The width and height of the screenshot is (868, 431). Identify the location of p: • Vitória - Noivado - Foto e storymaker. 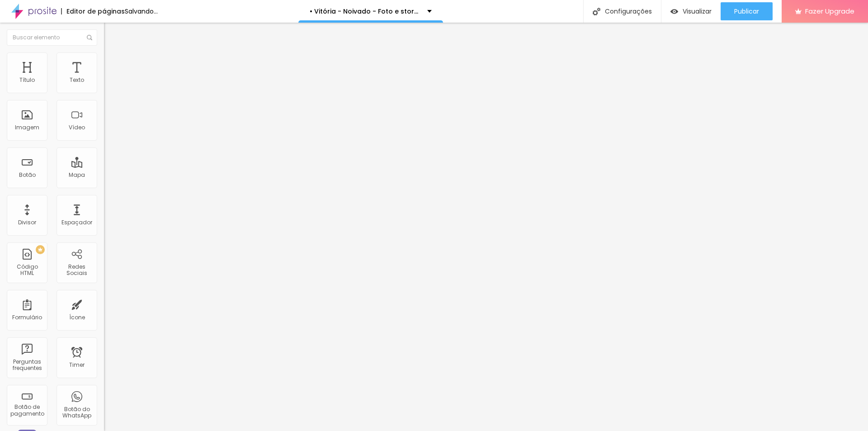
(365, 11).